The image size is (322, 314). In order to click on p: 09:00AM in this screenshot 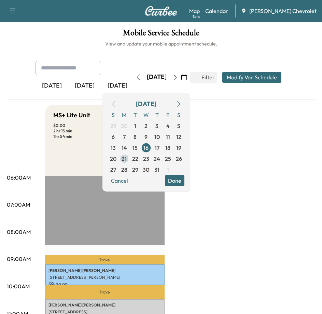, I will do `click(19, 259)`.